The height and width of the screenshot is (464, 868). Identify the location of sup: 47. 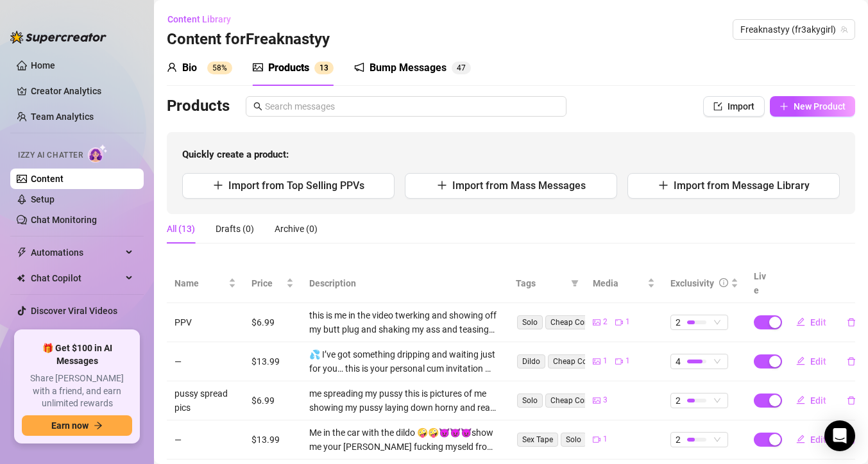
(462, 68).